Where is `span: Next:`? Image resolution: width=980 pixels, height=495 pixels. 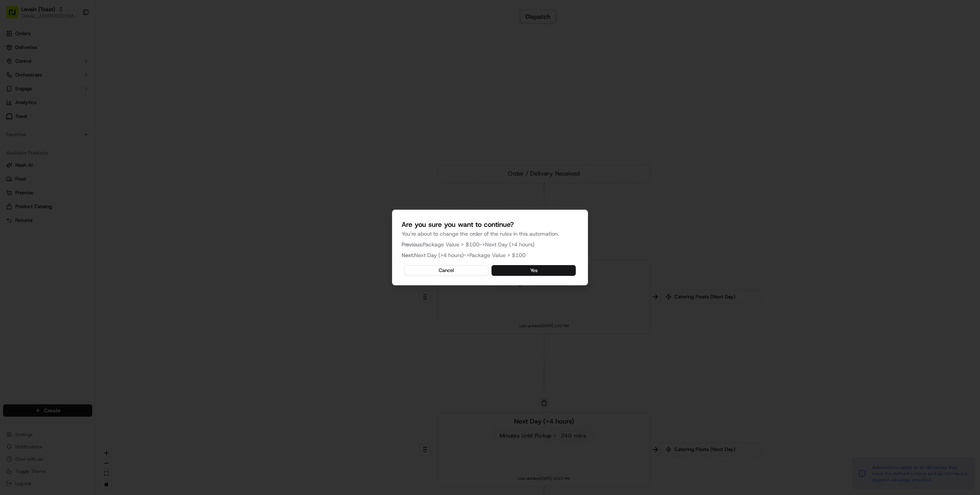
span: Next: is located at coordinates (407, 255).